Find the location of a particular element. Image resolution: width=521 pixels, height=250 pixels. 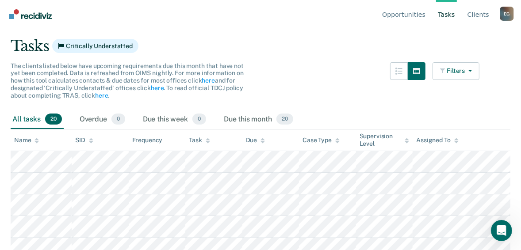

div: Name is located at coordinates (27, 140).